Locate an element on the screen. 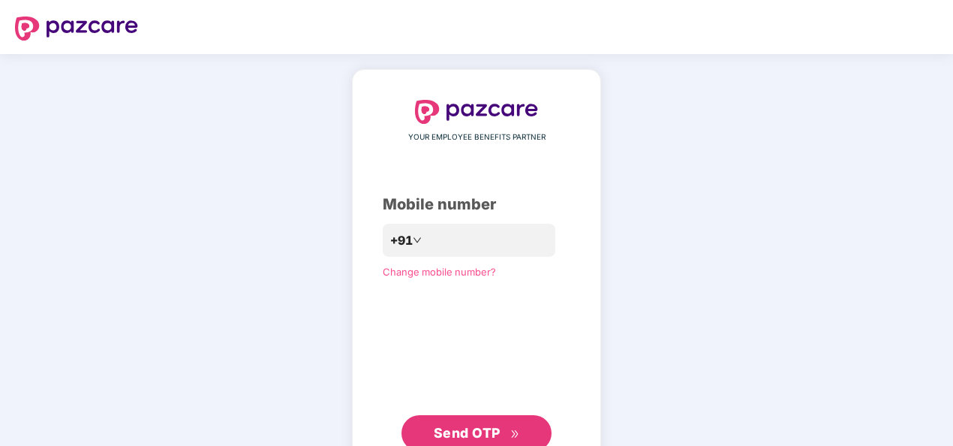 The height and width of the screenshot is (446, 953). span: +91 is located at coordinates (402, 240).